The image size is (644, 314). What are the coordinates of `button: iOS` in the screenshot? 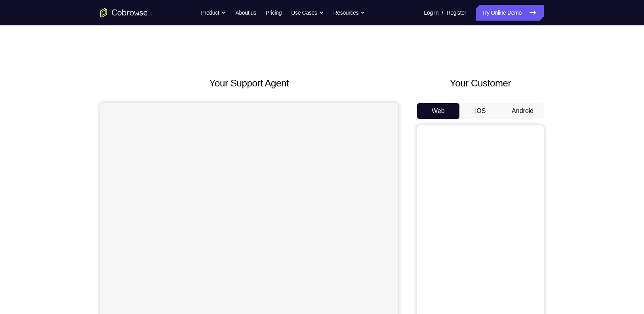 It's located at (481, 111).